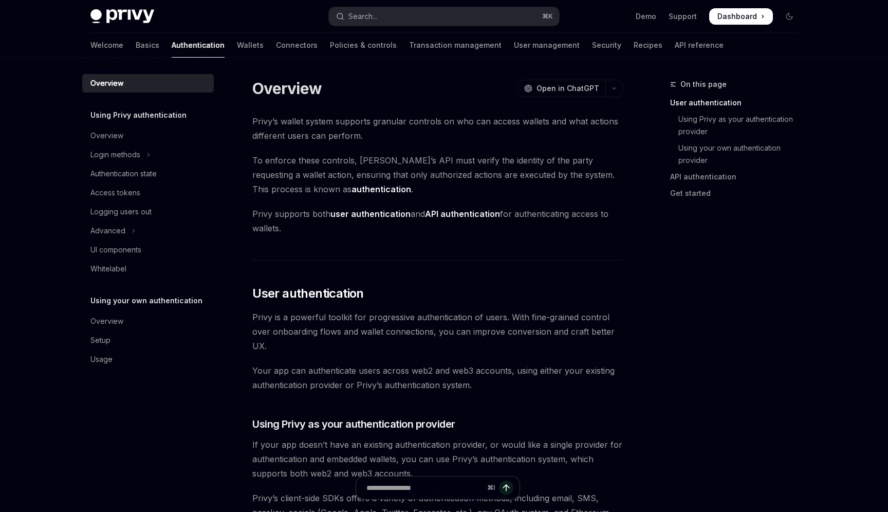 This screenshot has width=888, height=512. What do you see at coordinates (371, 214) in the screenshot?
I see `strong: user authentication` at bounding box center [371, 214].